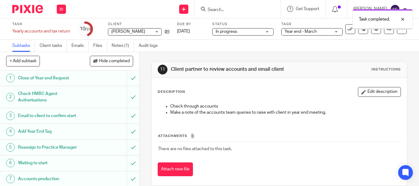 This screenshot has width=419, height=186. What do you see at coordinates (52, 132) in the screenshot?
I see `h1: Add Year End Tag` at bounding box center [52, 132].